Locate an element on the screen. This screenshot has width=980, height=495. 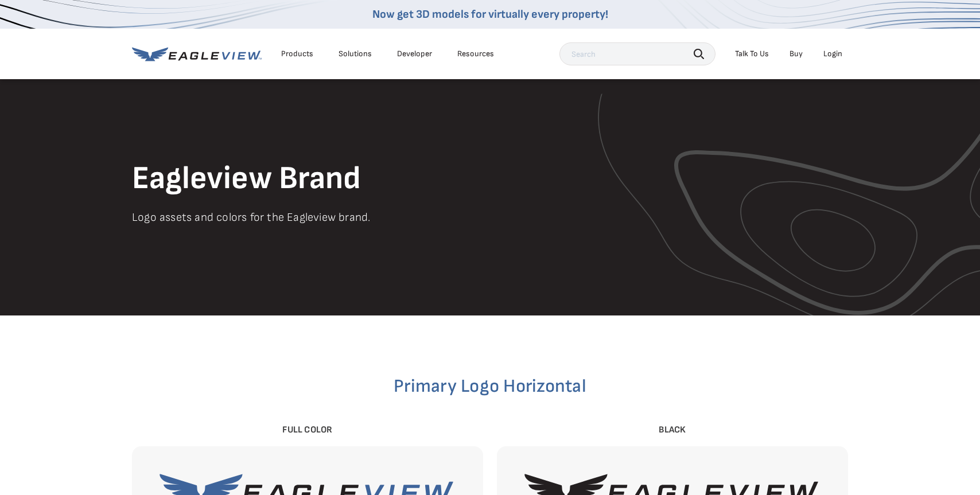
div: Login is located at coordinates (833, 54).